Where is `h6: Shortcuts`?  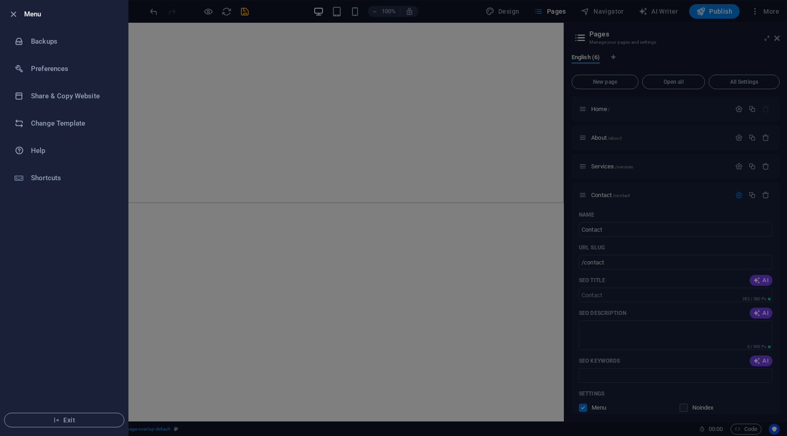 h6: Shortcuts is located at coordinates (73, 178).